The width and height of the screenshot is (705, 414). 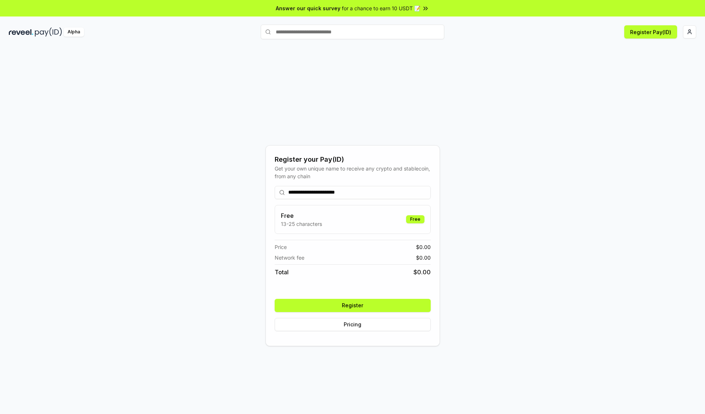 What do you see at coordinates (352, 160) in the screenshot?
I see `div: Register your Pay(ID)` at bounding box center [352, 160].